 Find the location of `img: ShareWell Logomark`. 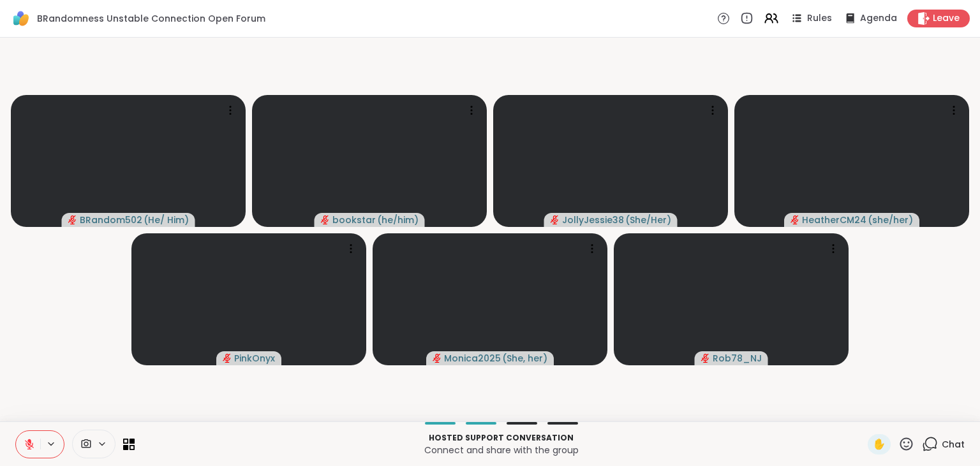

img: ShareWell Logomark is located at coordinates (21, 19).